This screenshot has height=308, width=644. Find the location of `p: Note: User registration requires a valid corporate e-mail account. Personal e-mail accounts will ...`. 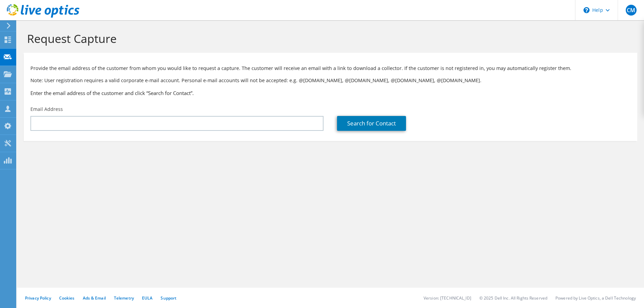

p: Note: User registration requires a valid corporate e-mail account. Personal e-mail accounts will ... is located at coordinates (330, 80).